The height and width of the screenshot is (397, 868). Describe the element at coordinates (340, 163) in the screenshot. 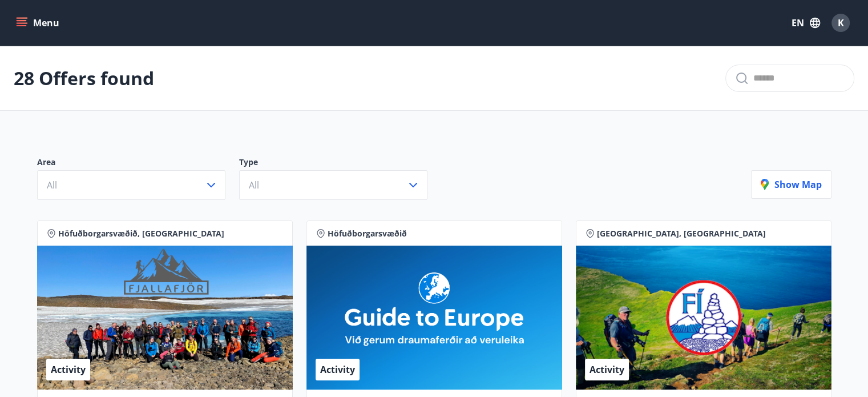

I see `p: Type` at that location.